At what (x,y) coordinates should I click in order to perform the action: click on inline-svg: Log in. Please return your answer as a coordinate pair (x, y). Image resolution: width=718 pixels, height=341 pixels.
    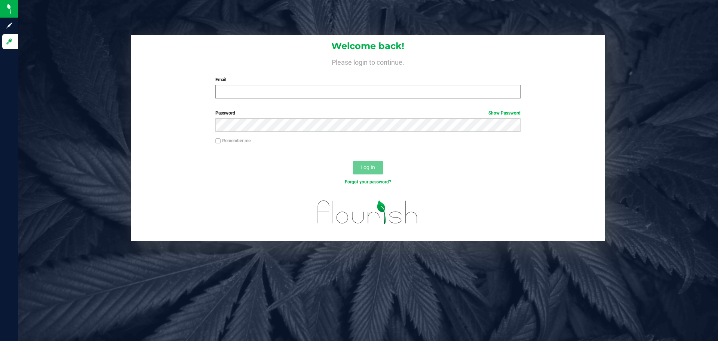
    Looking at the image, I should click on (9, 42).